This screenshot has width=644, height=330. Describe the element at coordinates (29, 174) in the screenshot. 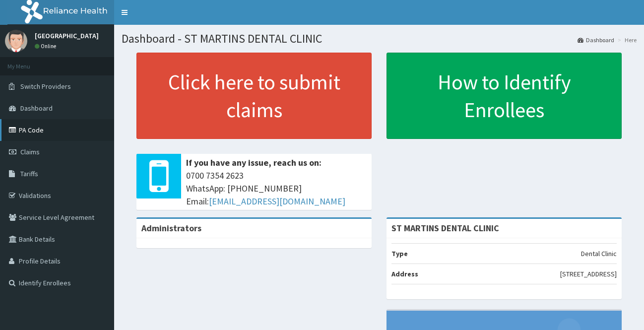

I see `span: Tariffs` at that location.